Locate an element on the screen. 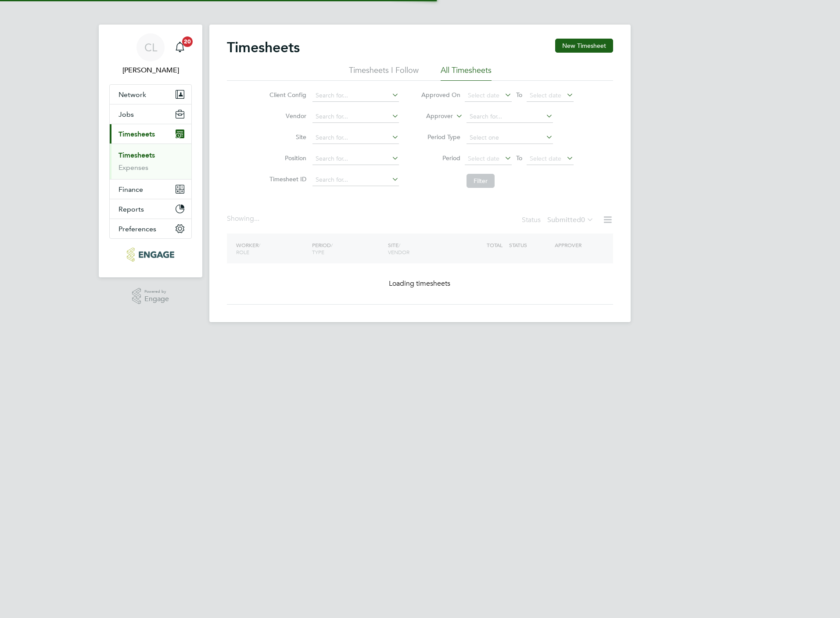 The image size is (840, 618). label: Client Config is located at coordinates (287, 95).